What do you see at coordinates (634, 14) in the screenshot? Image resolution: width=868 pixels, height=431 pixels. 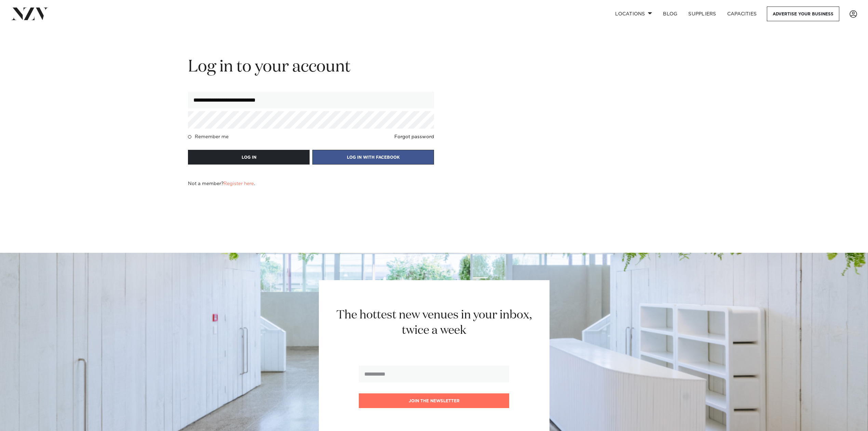 I see `a: Locations` at bounding box center [634, 14].